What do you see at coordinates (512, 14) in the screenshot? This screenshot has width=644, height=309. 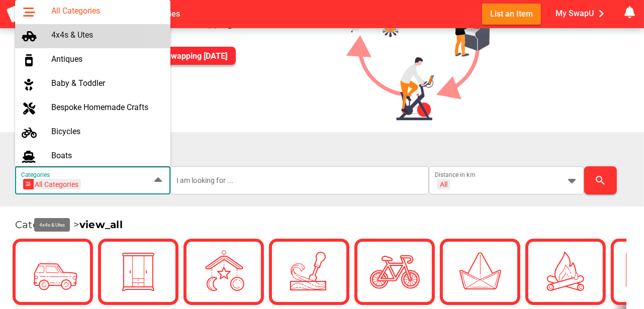 I see `span: List an Item` at bounding box center [512, 14].